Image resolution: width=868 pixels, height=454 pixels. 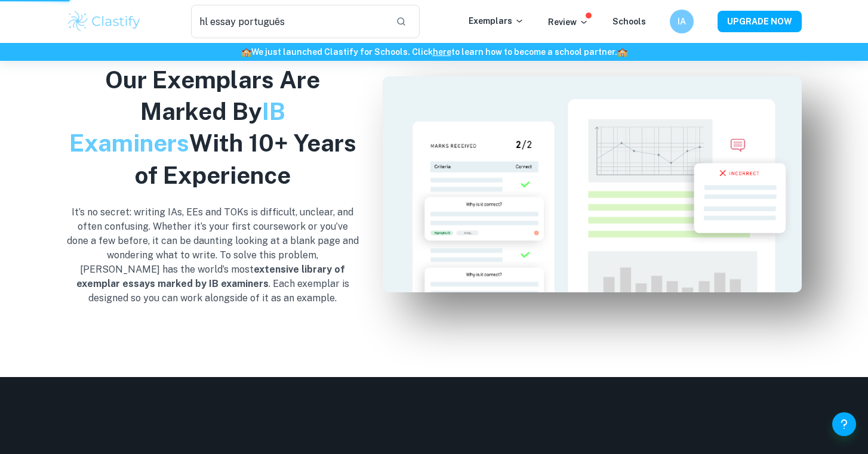 I want to click on h2: Our Exemplars Are Marked By With 10+ Years of Experience, so click(x=213, y=127).